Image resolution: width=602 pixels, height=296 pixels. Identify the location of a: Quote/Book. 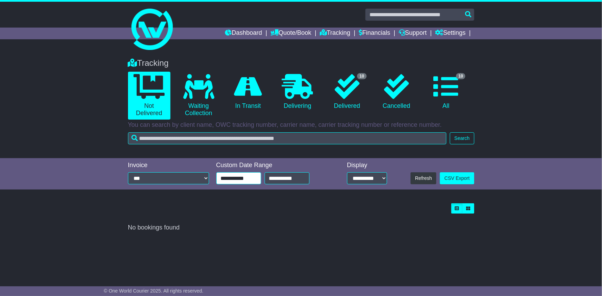
(291, 33).